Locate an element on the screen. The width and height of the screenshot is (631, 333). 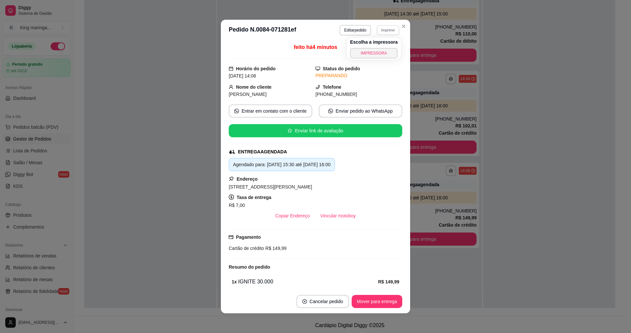
span: credit-card is located at coordinates (231, 237).